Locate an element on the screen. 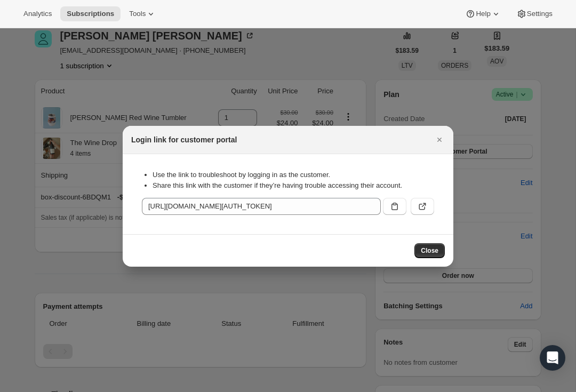  span: Settings is located at coordinates (539, 14).